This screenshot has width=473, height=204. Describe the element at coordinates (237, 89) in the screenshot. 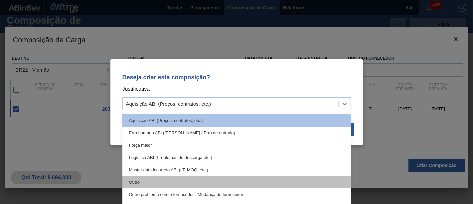

I see `p: Justificativa` at that location.